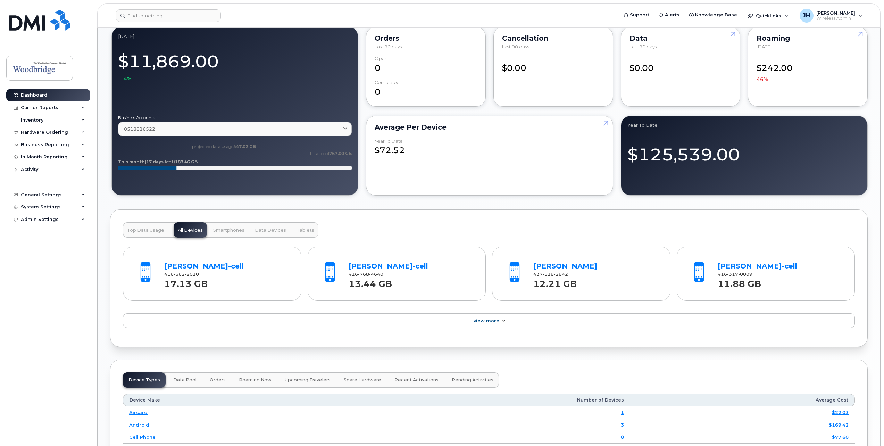 The width and height of the screenshot is (884, 446). What do you see at coordinates (363, 274) in the screenshot?
I see `span: 768` at bounding box center [363, 274].